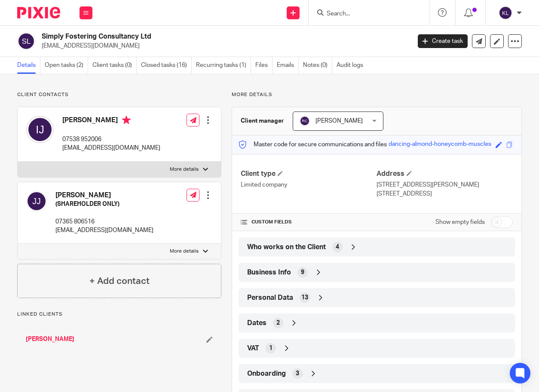 The image size is (539, 392). Describe the element at coordinates (364, 14) in the screenshot. I see `input: Search` at that location.